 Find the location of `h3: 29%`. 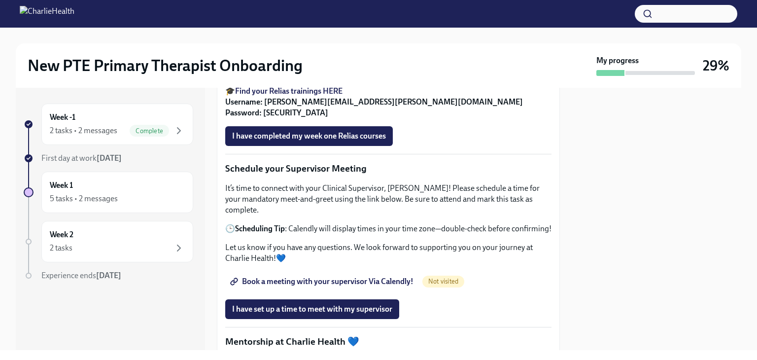

h3: 29% is located at coordinates (716, 66).